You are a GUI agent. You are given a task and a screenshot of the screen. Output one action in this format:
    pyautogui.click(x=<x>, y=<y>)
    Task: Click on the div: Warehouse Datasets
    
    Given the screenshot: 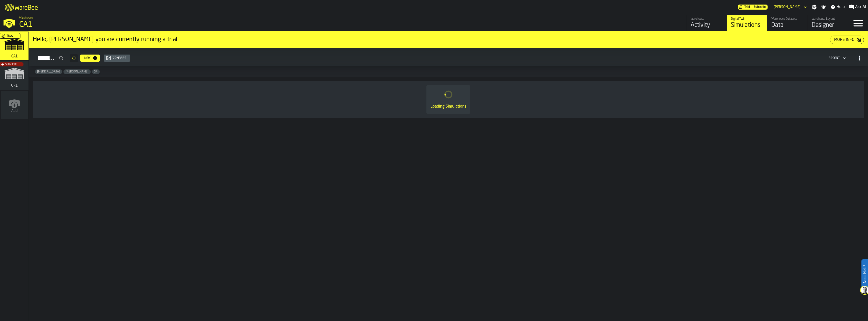 What is the action you would take?
    pyautogui.click(x=787, y=19)
    